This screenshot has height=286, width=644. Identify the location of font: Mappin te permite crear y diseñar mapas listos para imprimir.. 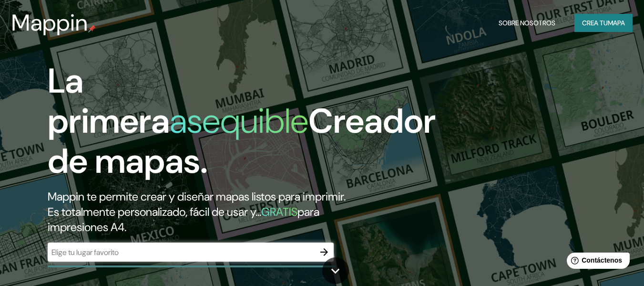
(196, 196).